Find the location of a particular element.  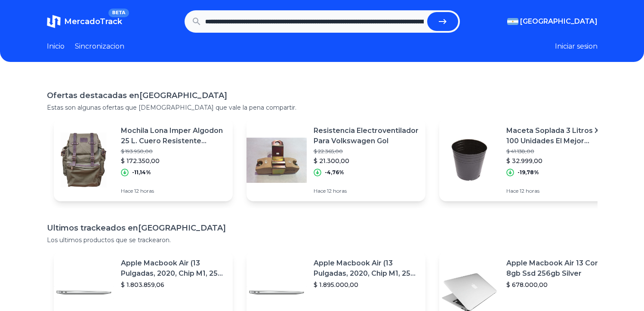

p: $ 32.999,00 is located at coordinates (559, 161).